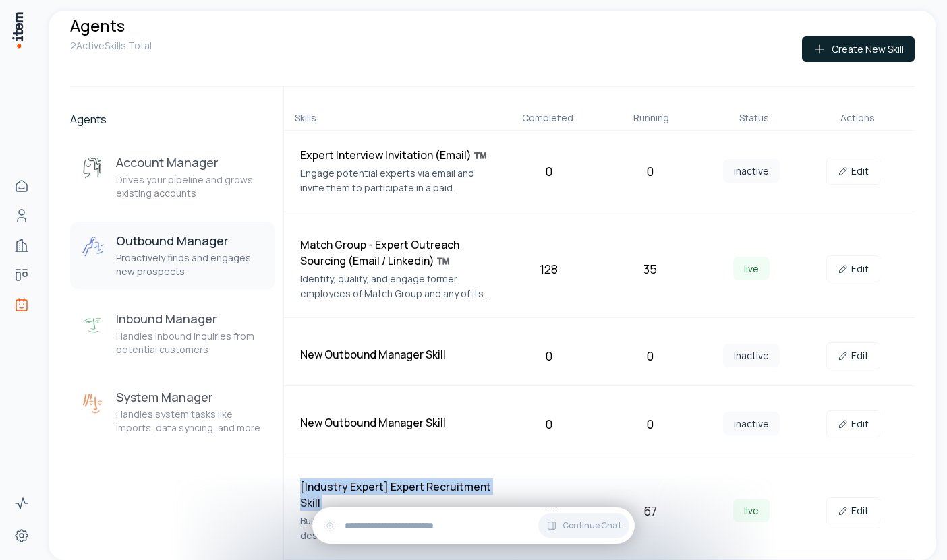 The image size is (947, 560). What do you see at coordinates (592, 526) in the screenshot?
I see `span: Continue Chat` at bounding box center [592, 526].